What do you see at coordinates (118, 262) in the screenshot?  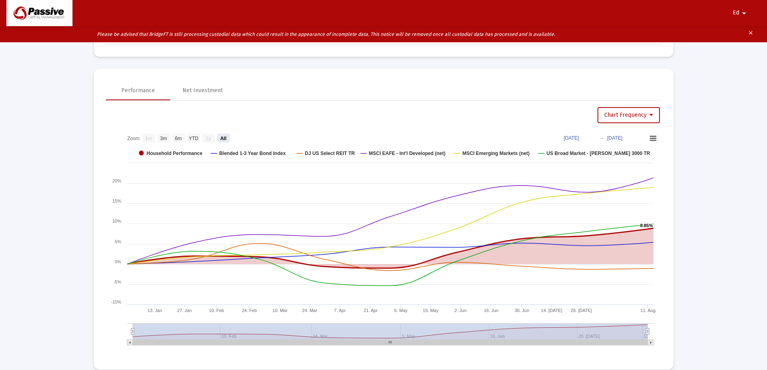 I see `text: 0%` at bounding box center [118, 262].